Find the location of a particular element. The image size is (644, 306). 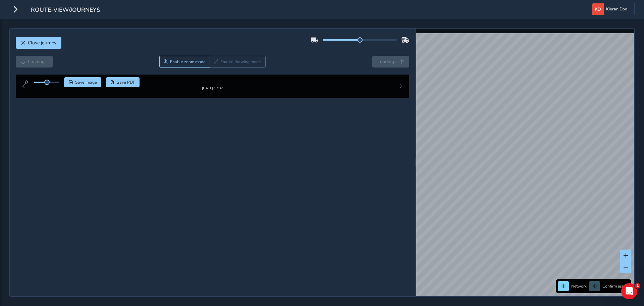

span: Confirm assets is located at coordinates (616, 286).